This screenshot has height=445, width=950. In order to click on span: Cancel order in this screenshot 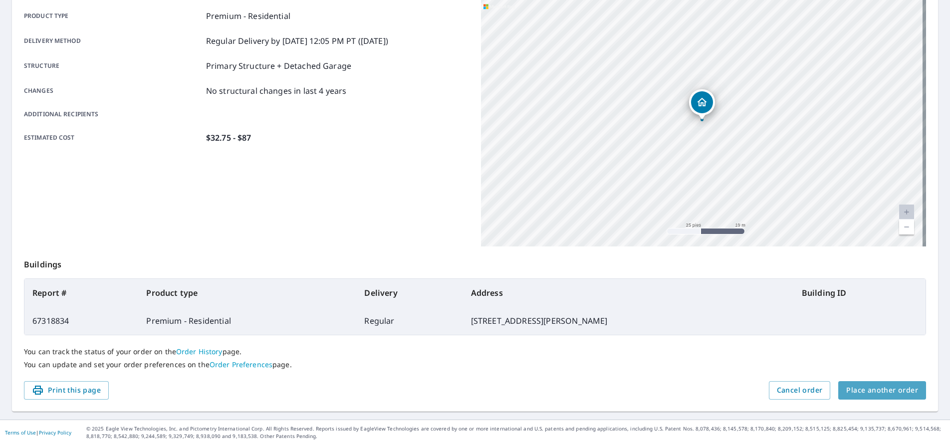, I will do `click(800, 390)`.